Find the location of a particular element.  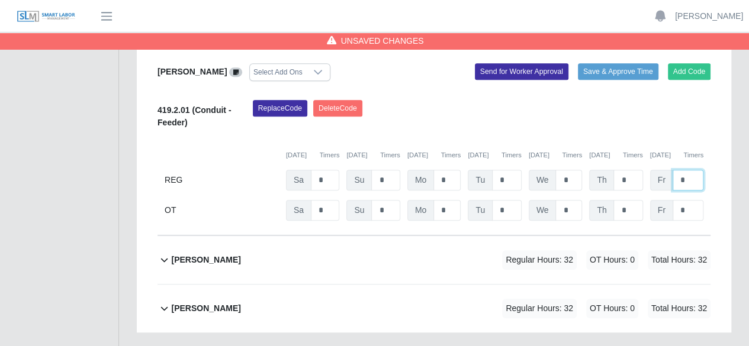

button: ReplaceCode is located at coordinates (280, 108).